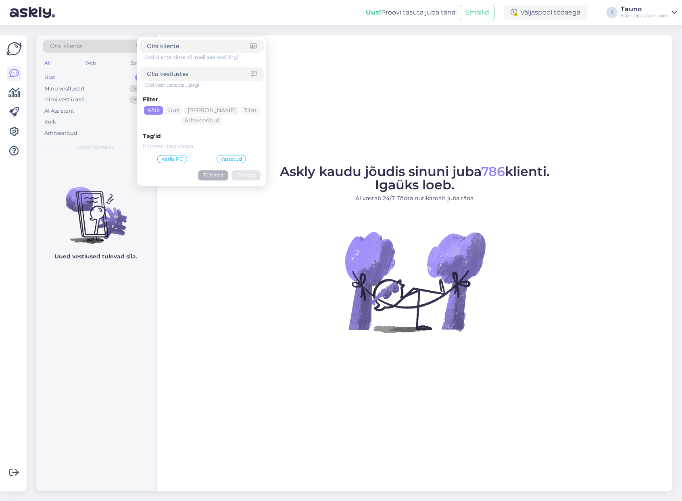 This screenshot has height=501, width=682. What do you see at coordinates (198, 46) in the screenshot?
I see `input: Otsi kliente` at bounding box center [198, 46].